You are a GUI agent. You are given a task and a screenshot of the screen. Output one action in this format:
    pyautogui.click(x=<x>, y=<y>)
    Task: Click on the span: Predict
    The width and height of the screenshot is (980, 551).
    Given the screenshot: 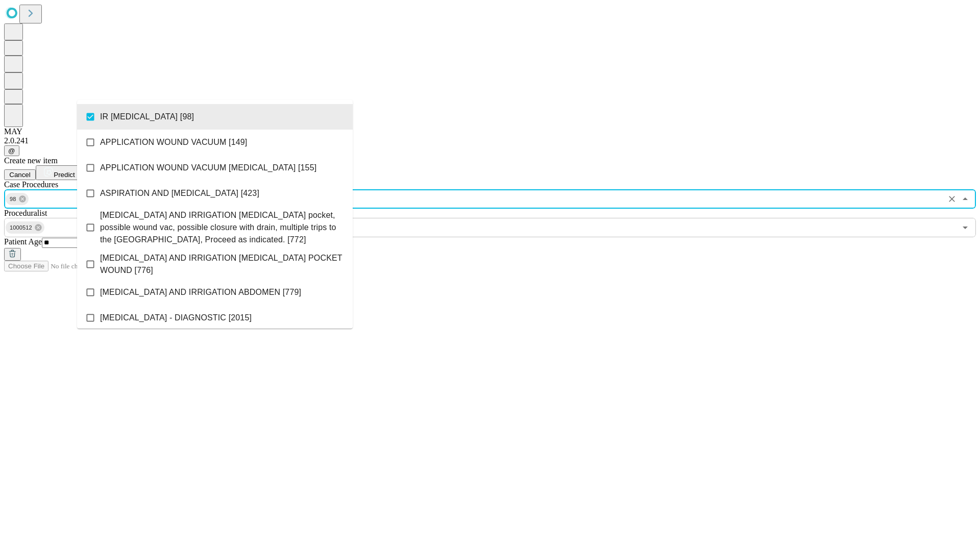 What is the action you would take?
    pyautogui.click(x=64, y=174)
    